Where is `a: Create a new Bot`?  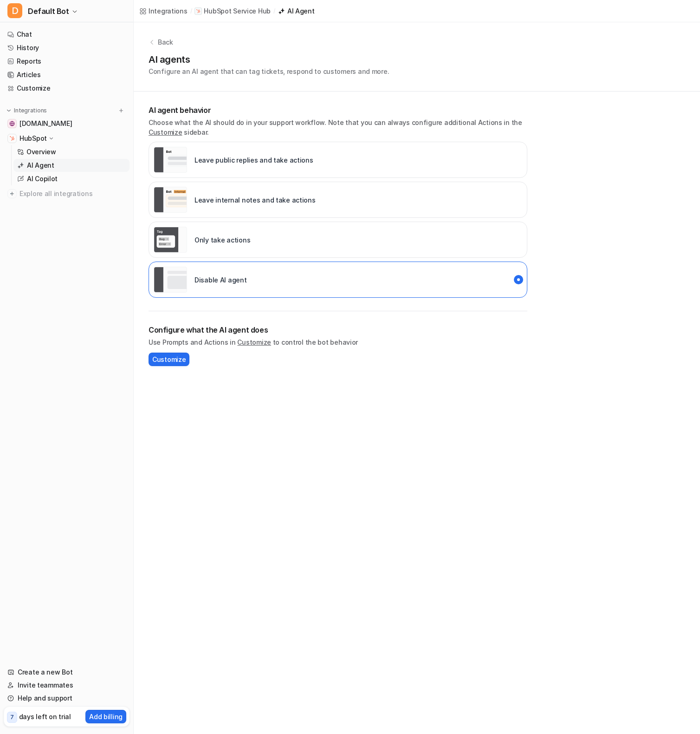
a: Create a new Bot is located at coordinates (66, 672).